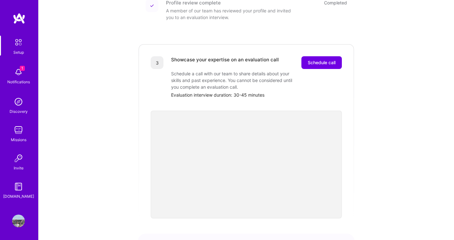 The width and height of the screenshot is (454, 240). Describe the element at coordinates (19, 18) in the screenshot. I see `img: logo` at that location.